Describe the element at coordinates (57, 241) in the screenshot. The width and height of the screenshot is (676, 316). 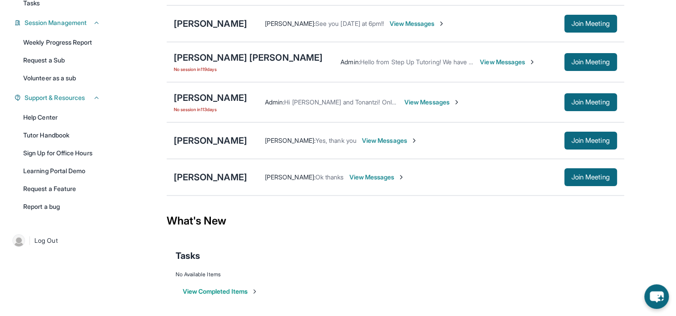
I see `a: |Log Out` at that location.